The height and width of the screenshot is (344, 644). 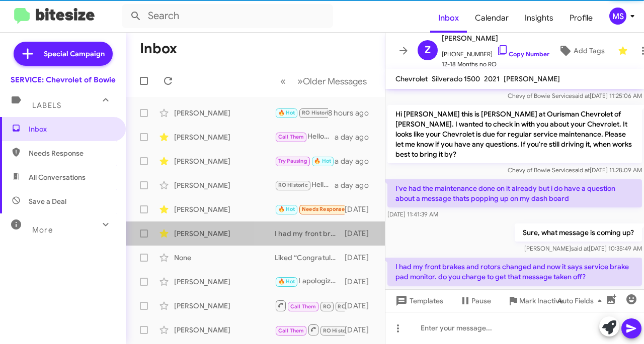 I want to click on a: Profile, so click(x=581, y=18).